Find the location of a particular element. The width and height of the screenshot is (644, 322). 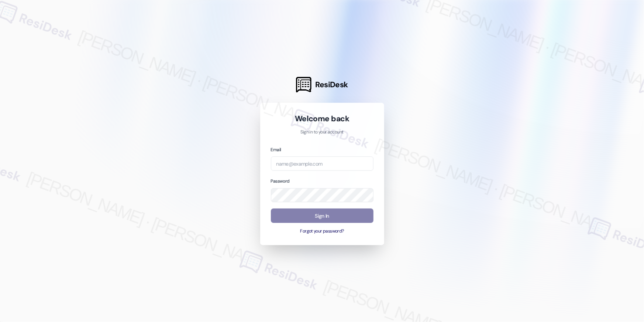

img: ResiDesk Logo is located at coordinates (304, 85).